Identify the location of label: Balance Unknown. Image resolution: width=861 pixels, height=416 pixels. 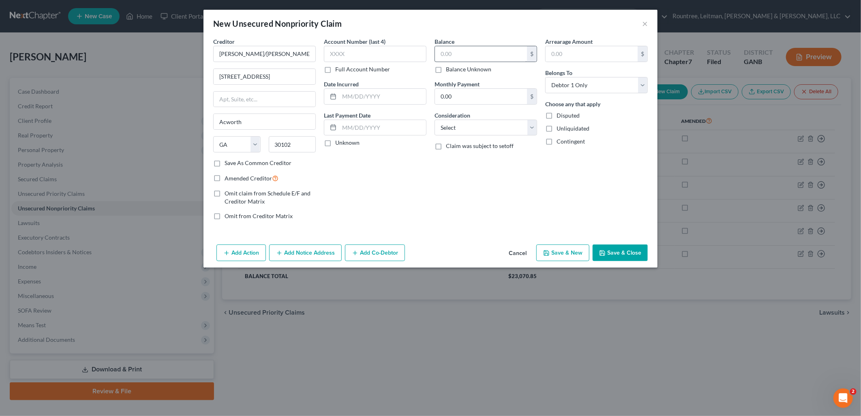
(469, 69).